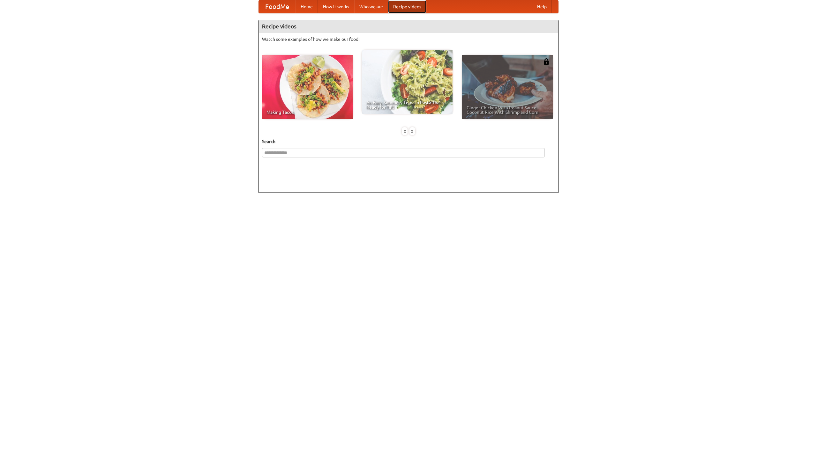 This screenshot has height=451, width=817. What do you see at coordinates (407, 105) in the screenshot?
I see `span: An Easy, Summery Tomato Pasta That's Ready for Fall` at bounding box center [407, 105].